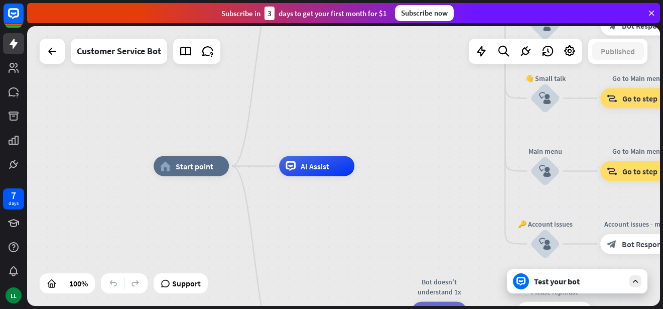  What do you see at coordinates (78, 283) in the screenshot?
I see `div: 100%` at bounding box center [78, 283].